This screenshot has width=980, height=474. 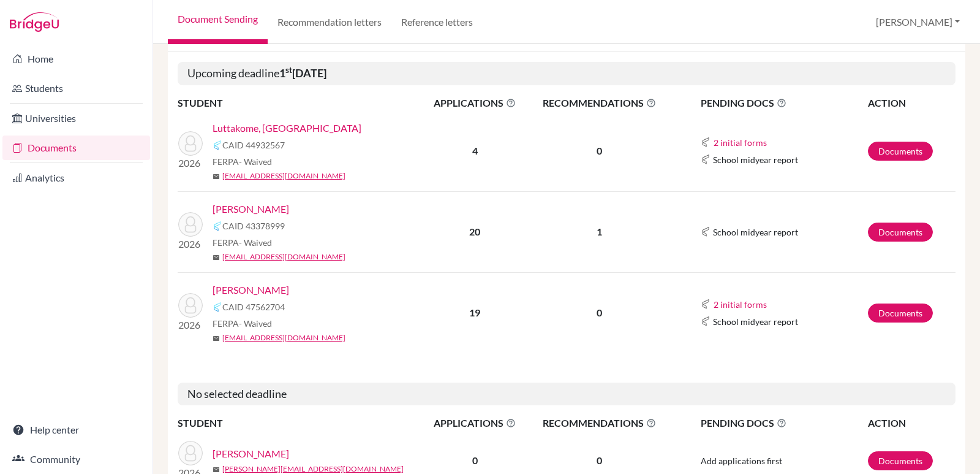 What do you see at coordinates (76, 430) in the screenshot?
I see `a: Help center` at bounding box center [76, 430].